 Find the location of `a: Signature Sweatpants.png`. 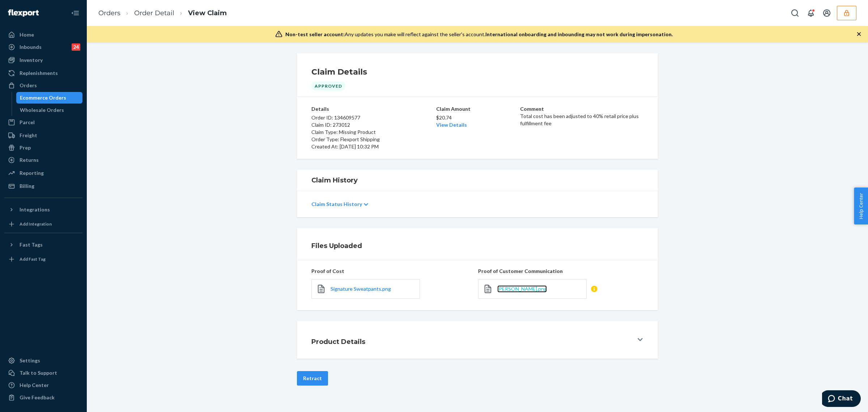

a: Signature Sweatpants.png is located at coordinates (361, 288).